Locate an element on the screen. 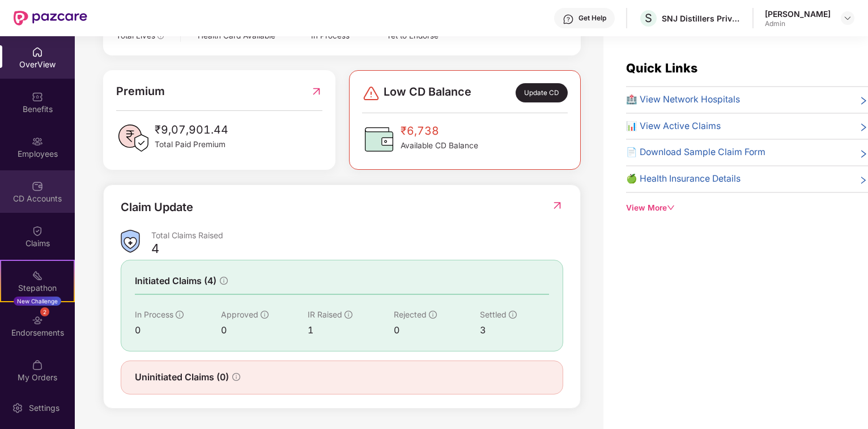 Image resolution: width=868 pixels, height=429 pixels. div: View More is located at coordinates (746, 209).